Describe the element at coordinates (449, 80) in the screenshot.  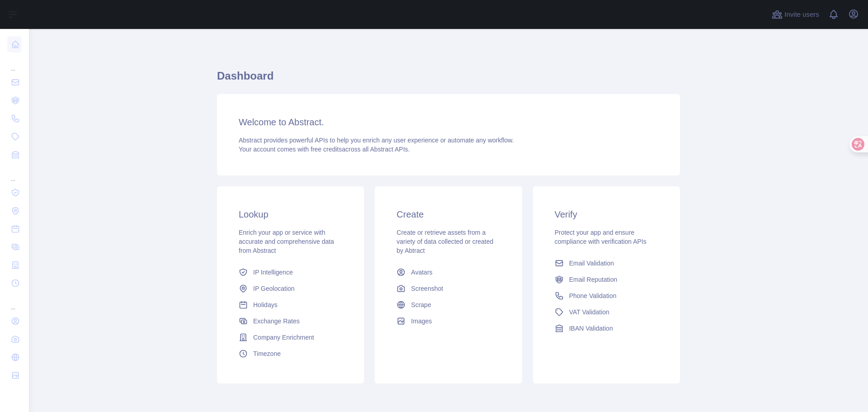
I see `h1: Dashboard` at that location.